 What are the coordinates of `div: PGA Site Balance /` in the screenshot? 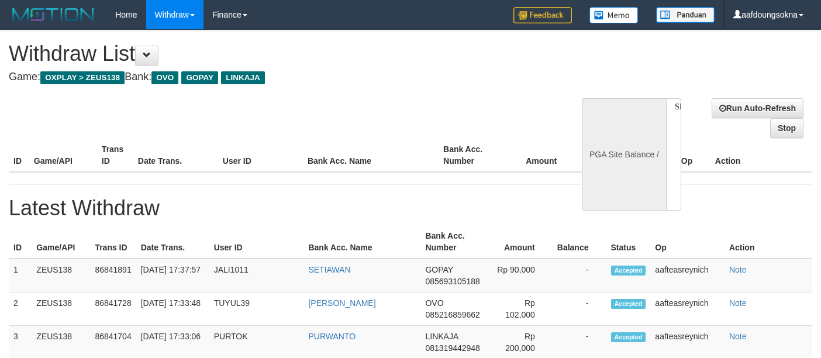 It's located at (624, 154).